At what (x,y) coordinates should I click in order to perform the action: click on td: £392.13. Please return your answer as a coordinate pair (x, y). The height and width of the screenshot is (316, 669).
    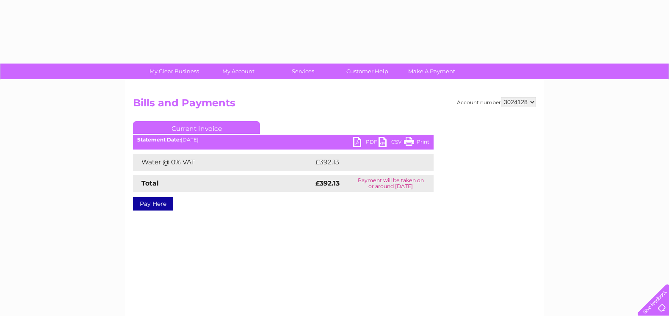
    Looking at the image, I should click on (365, 162).